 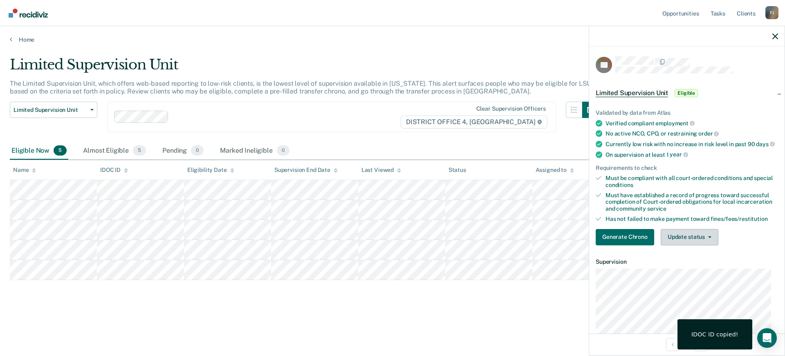 What do you see at coordinates (511, 109) in the screenshot?
I see `div: Clear supervision officers` at bounding box center [511, 109].